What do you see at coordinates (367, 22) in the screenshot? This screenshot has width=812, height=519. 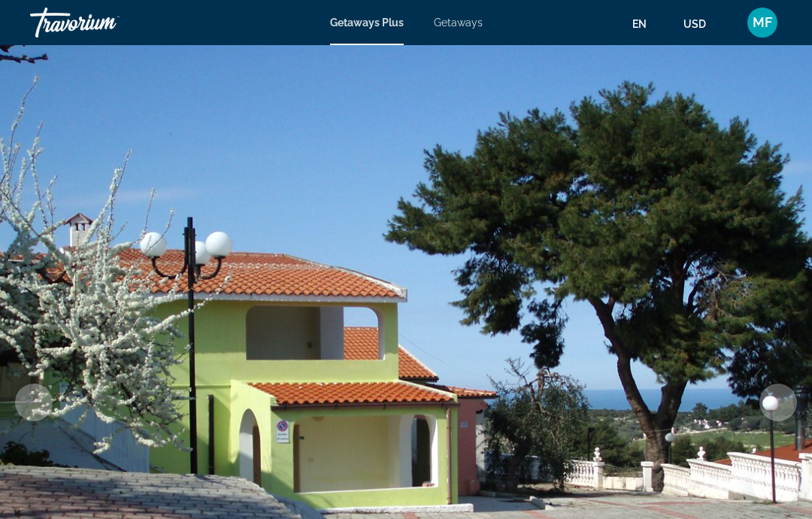 I see `span: Getaways Plus` at bounding box center [367, 22].